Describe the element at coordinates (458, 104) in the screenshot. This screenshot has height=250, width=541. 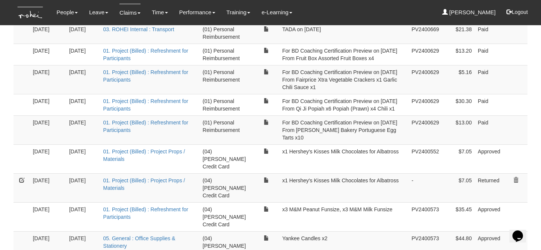
I see `td: $30.30` at that location.